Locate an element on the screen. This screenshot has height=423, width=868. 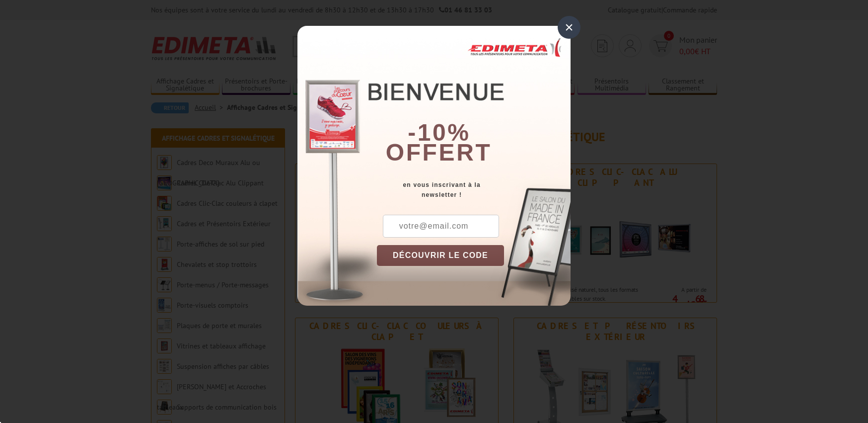
input: votre@email.com is located at coordinates (441, 226).